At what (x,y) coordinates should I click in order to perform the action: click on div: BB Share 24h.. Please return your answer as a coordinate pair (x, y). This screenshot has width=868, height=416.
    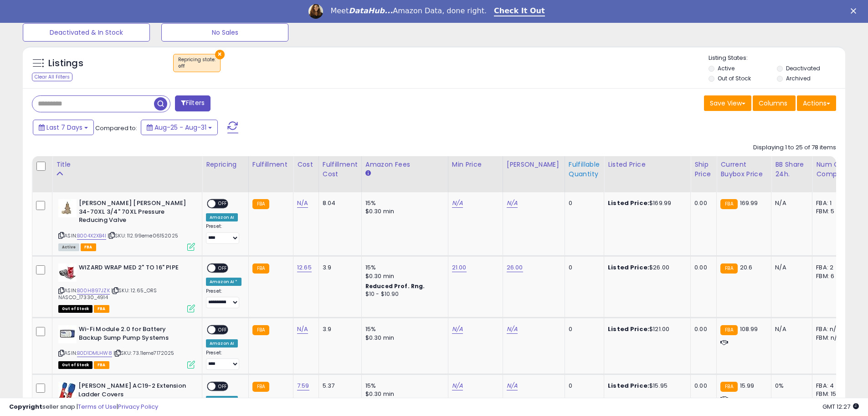
    Looking at the image, I should click on (792, 169).